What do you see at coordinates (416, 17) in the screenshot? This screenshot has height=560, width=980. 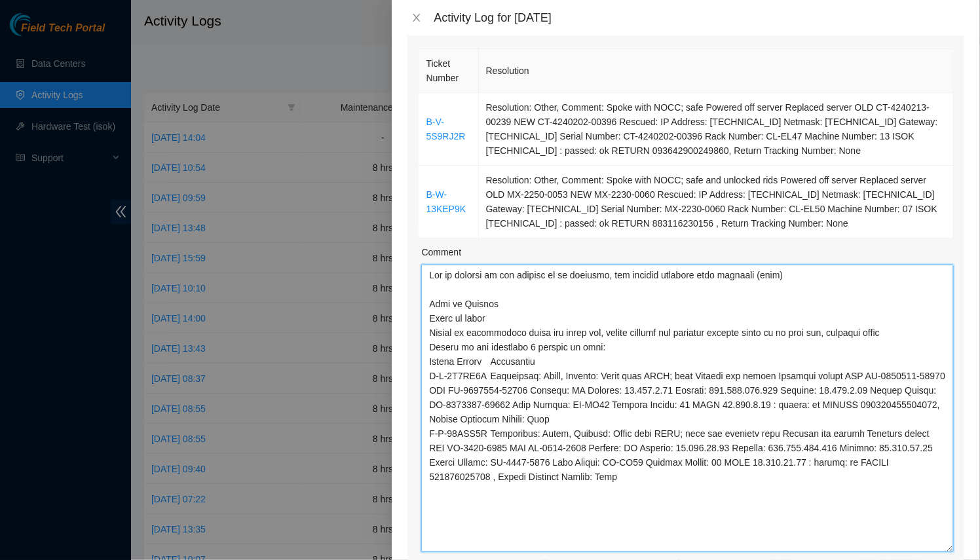 I see `span: close` at bounding box center [416, 17].